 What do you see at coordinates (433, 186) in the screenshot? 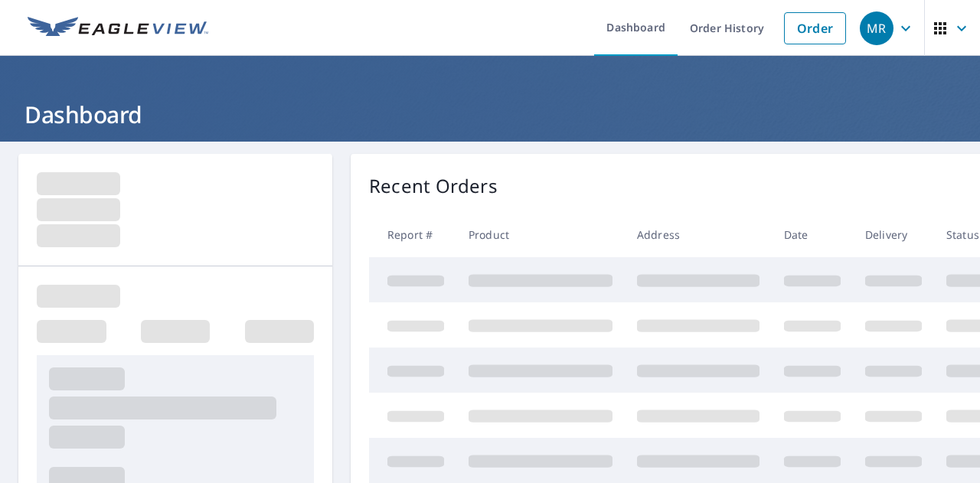
I see `p: Recent Orders` at bounding box center [433, 186].